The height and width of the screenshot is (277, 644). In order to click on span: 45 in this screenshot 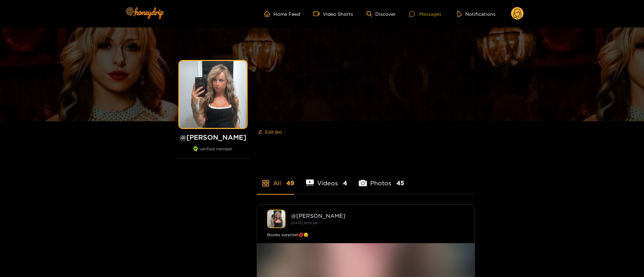, I will do `click(400, 183)`.